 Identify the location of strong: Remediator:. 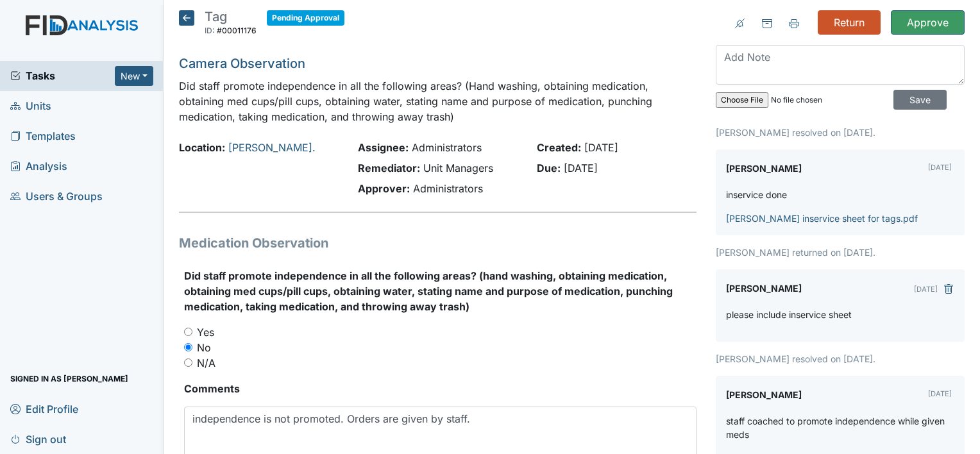
(388, 168).